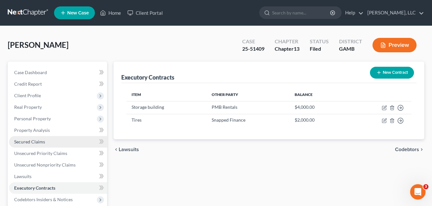  Describe the element at coordinates (407, 150) in the screenshot. I see `span: Codebtors` at that location.